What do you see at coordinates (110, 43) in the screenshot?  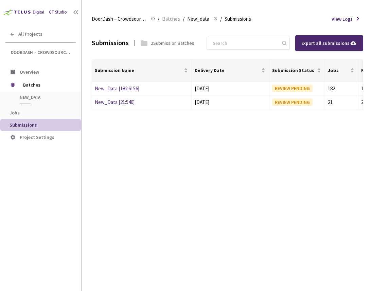 I see `div: Submissions` at bounding box center [110, 43].